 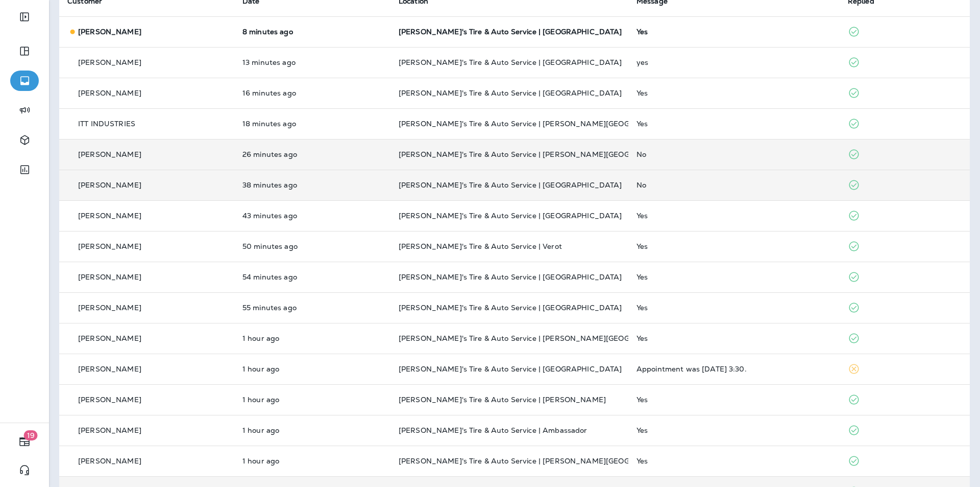 What do you see at coordinates (107, 123) in the screenshot?
I see `p: ITT INDUSTRIES` at bounding box center [107, 123].